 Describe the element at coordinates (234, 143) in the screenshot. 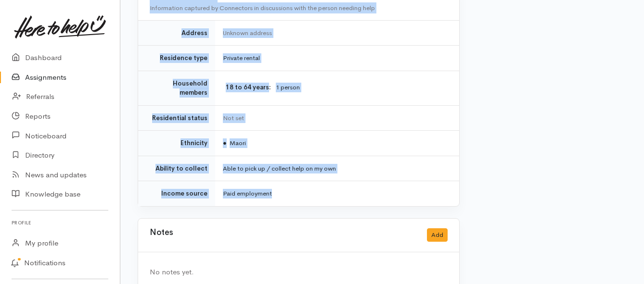

I see `span: Maori` at that location.